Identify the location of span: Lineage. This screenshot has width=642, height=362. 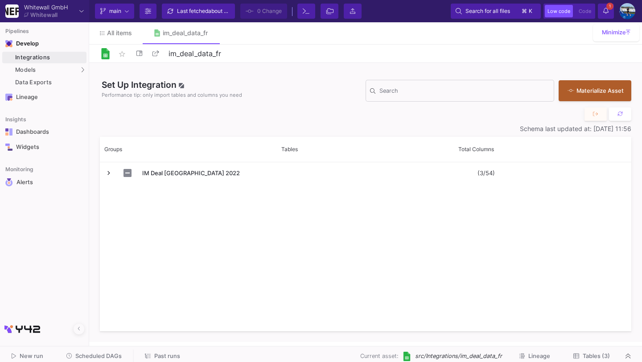
(539, 356).